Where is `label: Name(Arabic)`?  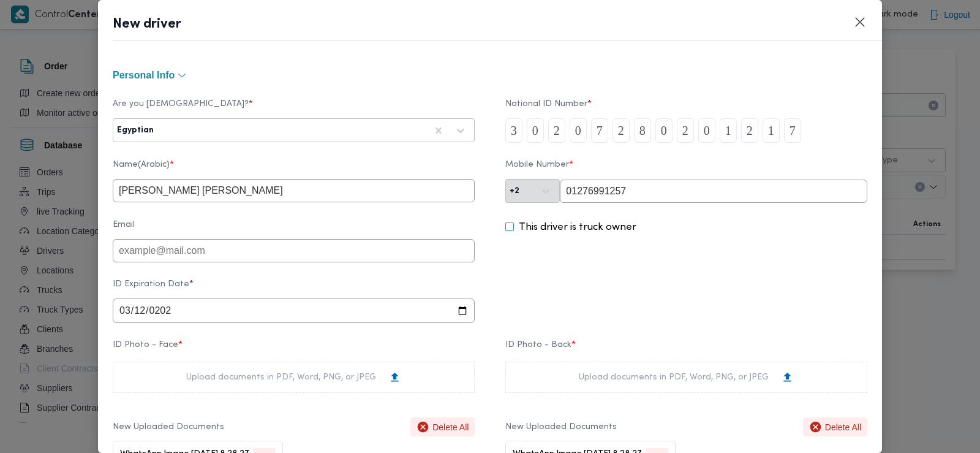 label: Name(Arabic) is located at coordinates (293, 169).